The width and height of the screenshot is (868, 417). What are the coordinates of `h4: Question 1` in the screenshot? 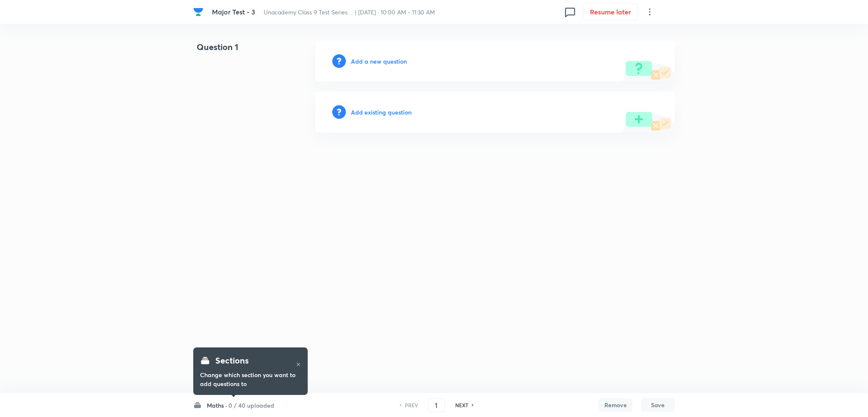 It's located at (241, 50).